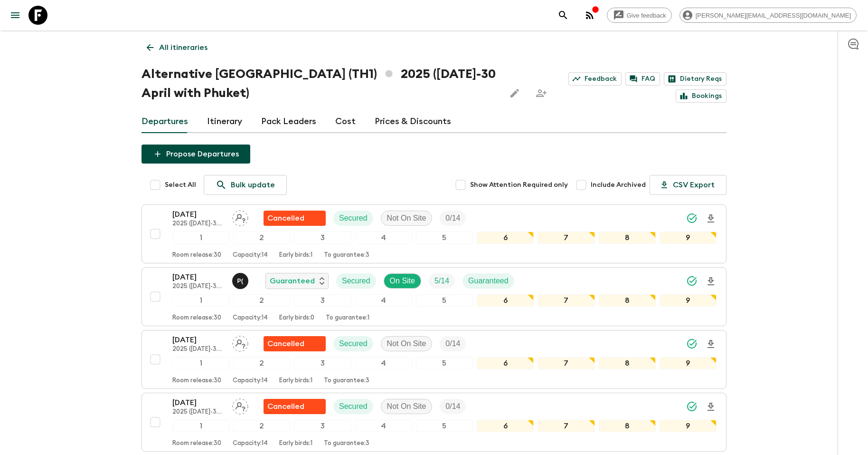 The height and width of the screenshot is (455, 868). Describe the element at coordinates (563, 15) in the screenshot. I see `button: search adventures` at that location.